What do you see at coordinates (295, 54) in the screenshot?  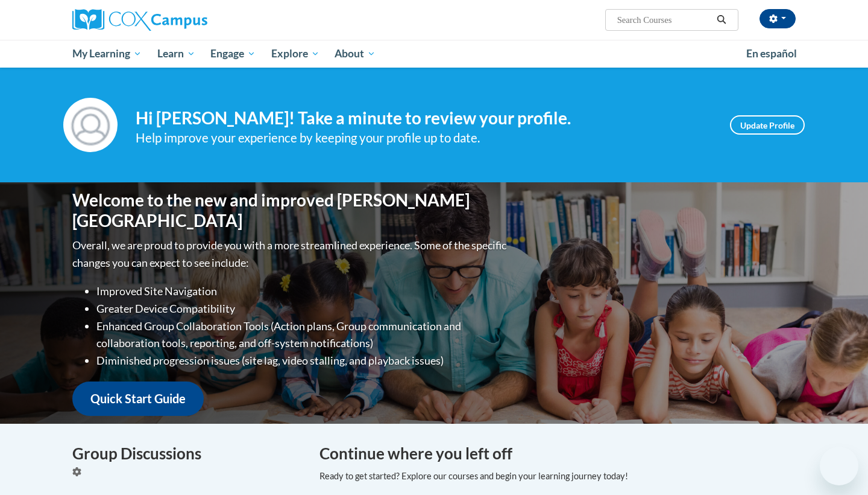 I see `a: Explore` at bounding box center [295, 54].